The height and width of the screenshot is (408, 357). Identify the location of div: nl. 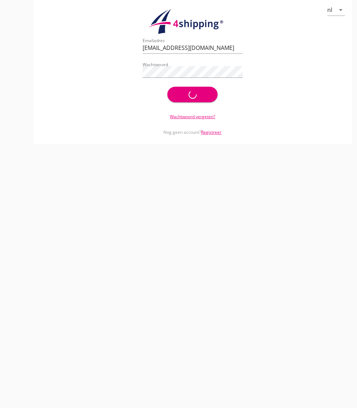
(330, 10).